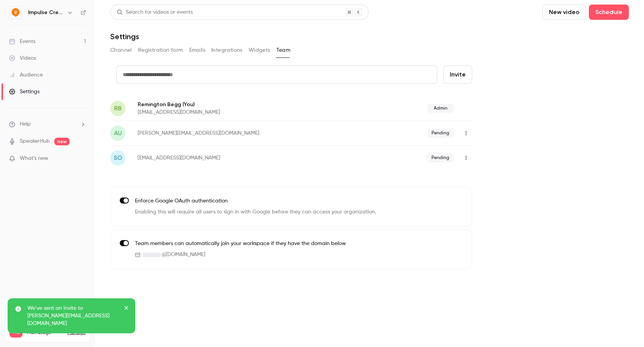  I want to click on div: Search for videos or events, so click(155, 12).